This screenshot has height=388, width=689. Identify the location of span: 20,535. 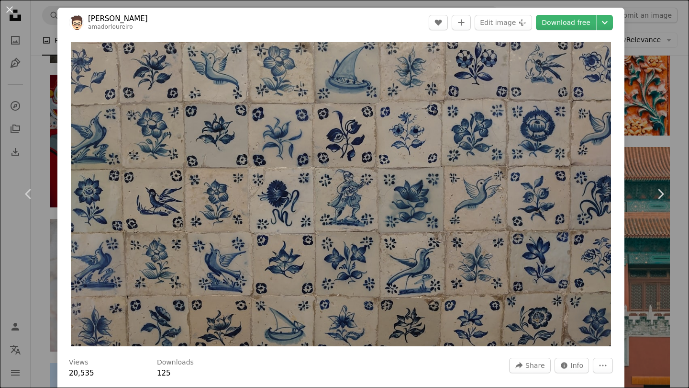
(81, 373).